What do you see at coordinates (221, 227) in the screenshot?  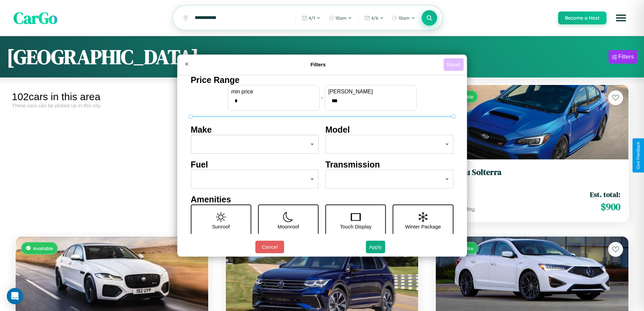 I see `p: Sunroof` at bounding box center [221, 227].